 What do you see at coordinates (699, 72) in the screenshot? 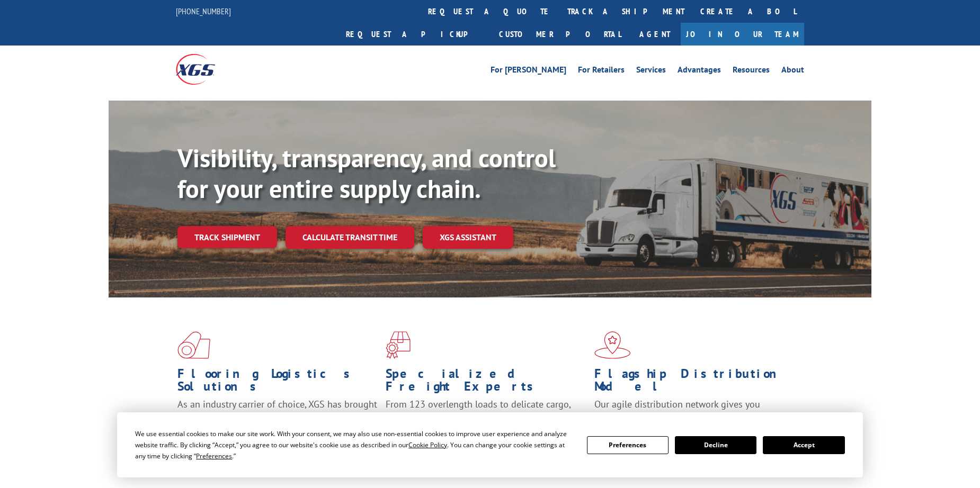
I see `a: Advantages` at bounding box center [699, 72].